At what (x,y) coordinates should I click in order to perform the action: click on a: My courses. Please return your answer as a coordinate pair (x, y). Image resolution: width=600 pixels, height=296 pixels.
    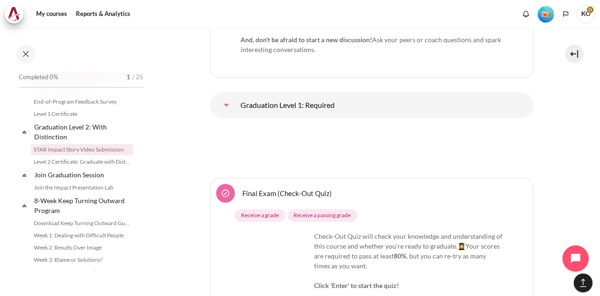
    Looking at the image, I should click on (52, 14).